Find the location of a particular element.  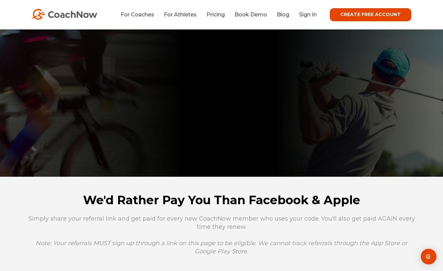

img: CoachNow Logo is located at coordinates (64, 14).